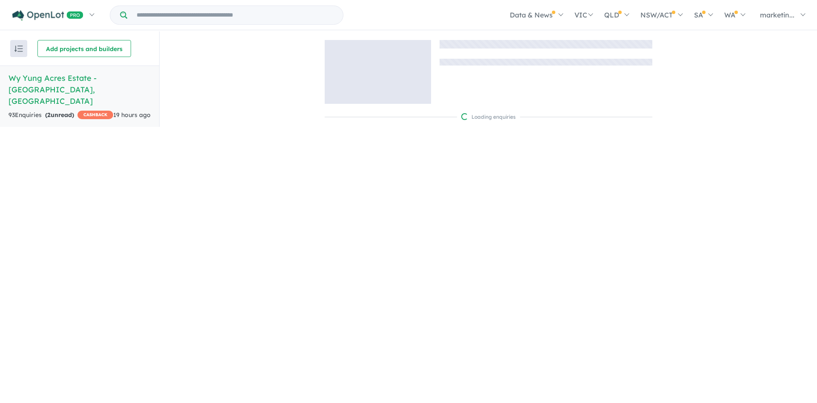 Image resolution: width=817 pixels, height=403 pixels. Describe the element at coordinates (95, 115) in the screenshot. I see `span: CASHBACK` at that location.